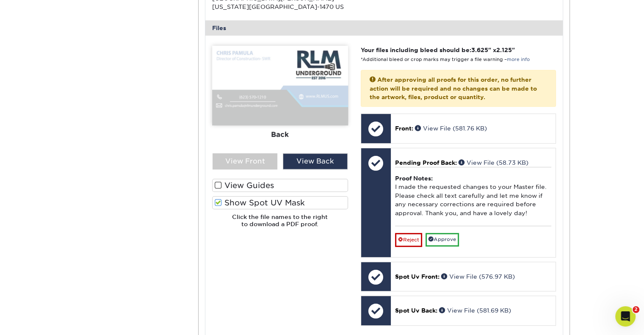 The image size is (644, 335). Describe the element at coordinates (417, 277) in the screenshot. I see `span: Spot Uv Front:` at that location.